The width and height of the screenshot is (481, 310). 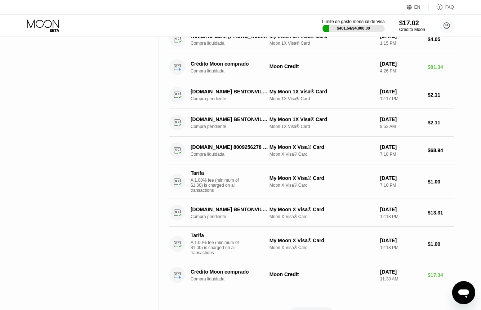 I want to click on div: $68.94, so click(x=441, y=150).